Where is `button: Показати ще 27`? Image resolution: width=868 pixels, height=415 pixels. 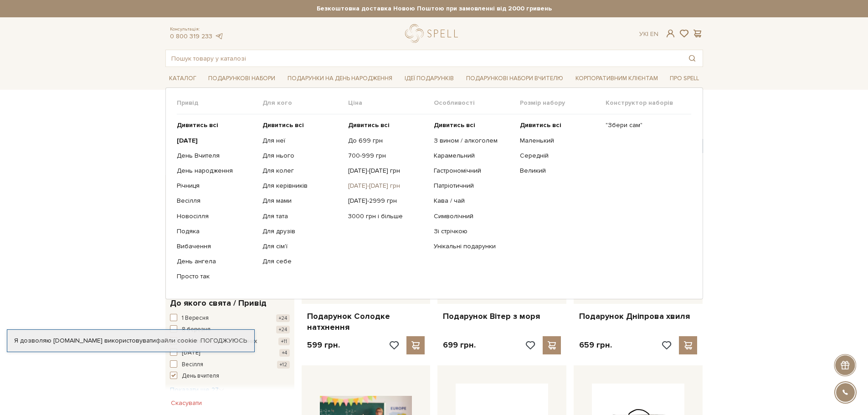 button: Показати ще 27 is located at coordinates (197, 390).